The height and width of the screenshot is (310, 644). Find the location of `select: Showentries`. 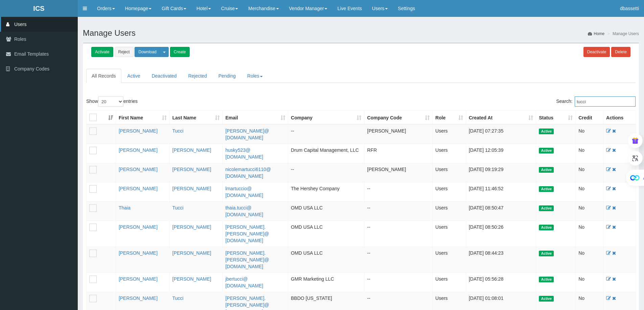

select: Showentries is located at coordinates (110, 102).